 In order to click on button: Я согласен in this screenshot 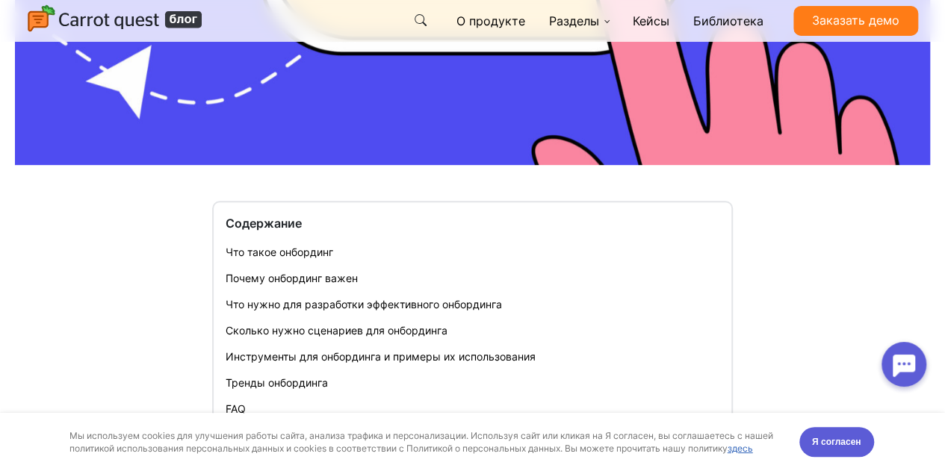, I will do `click(836, 29)`.